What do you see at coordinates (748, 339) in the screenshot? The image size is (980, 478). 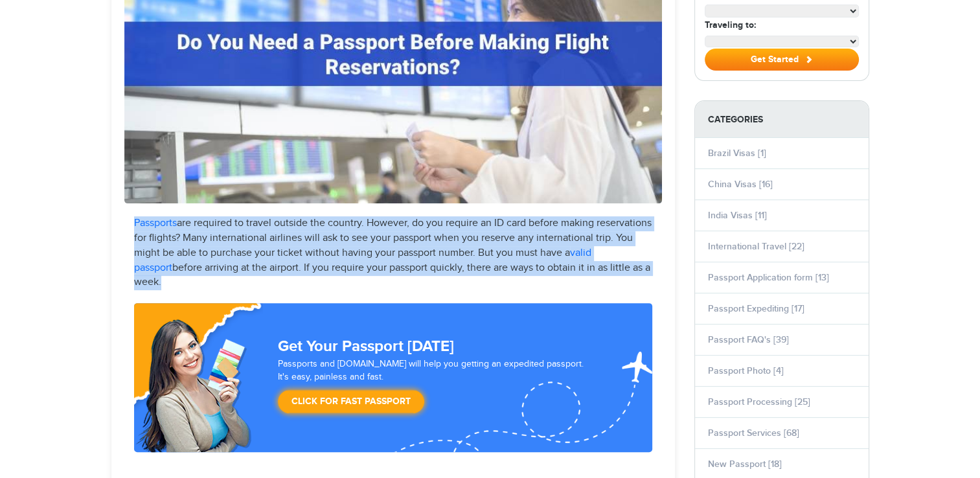 I see `a: Passport FAQ's [39]` at bounding box center [748, 339].